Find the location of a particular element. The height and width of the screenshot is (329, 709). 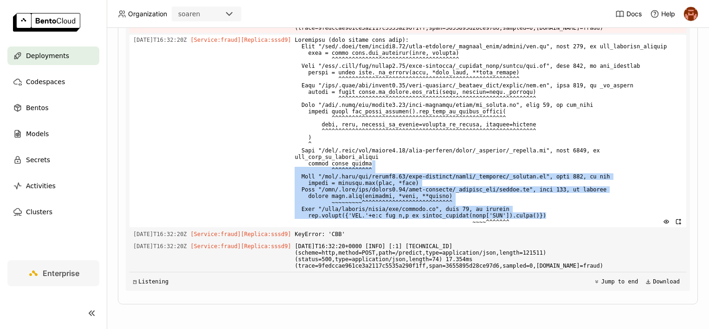

a: Enterprise is located at coordinates (53, 273).